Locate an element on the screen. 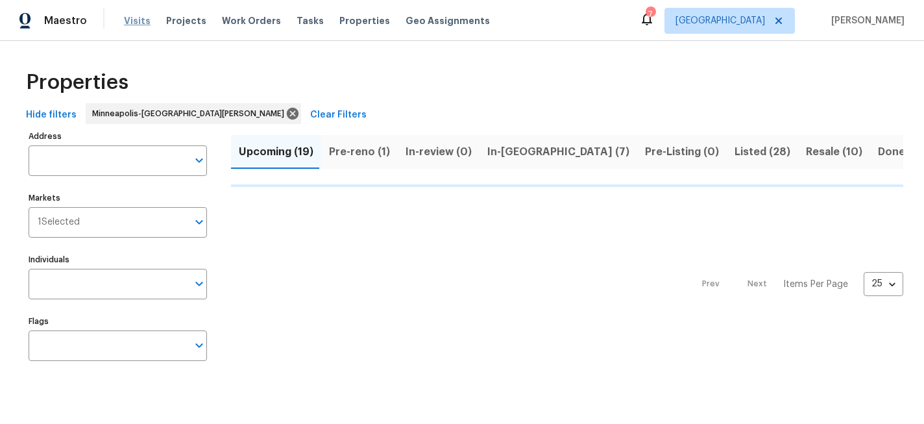 This screenshot has height=424, width=924. span: Work Orders is located at coordinates (251, 21).